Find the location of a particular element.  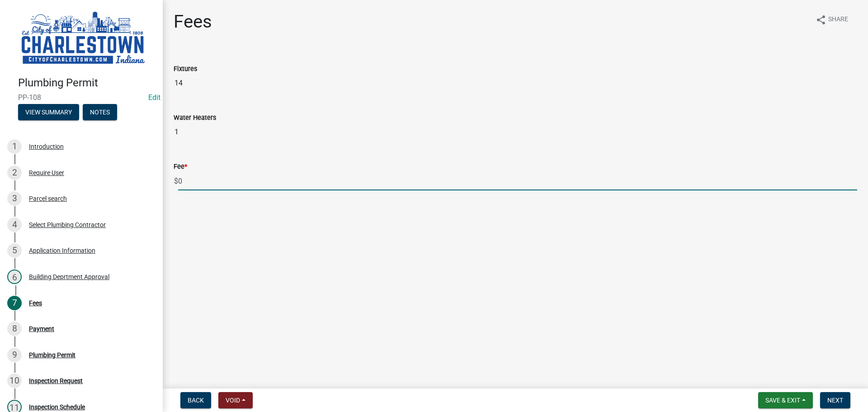

h1: Fees is located at coordinates (193, 22).